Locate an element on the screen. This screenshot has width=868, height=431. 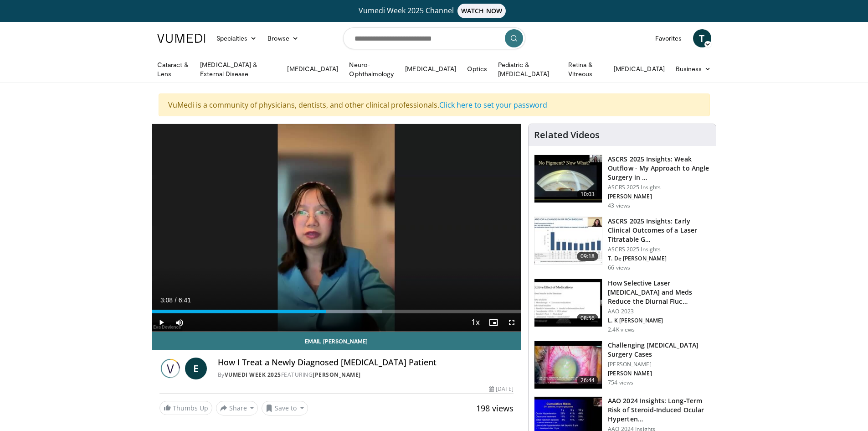
div: Progress Bar is located at coordinates (337, 311).